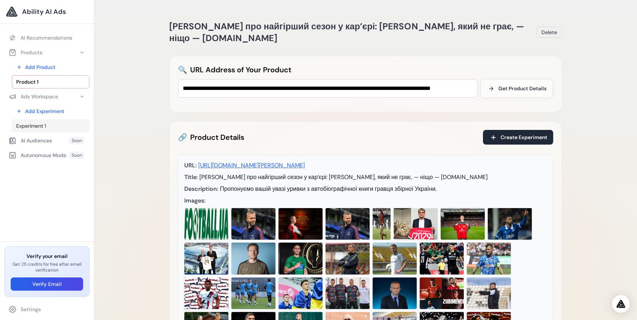  Describe the element at coordinates (516, 89) in the screenshot. I see `button: Get Product Details` at that location.